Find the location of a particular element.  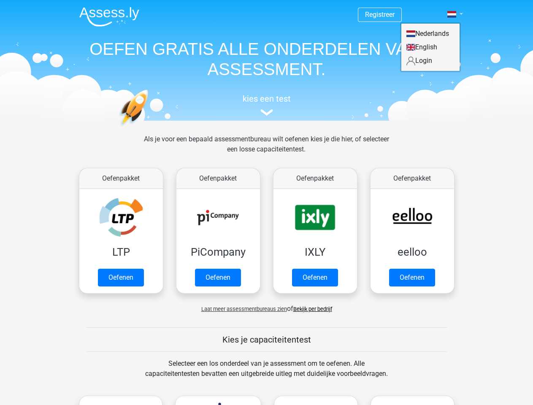

a: English is located at coordinates (431, 47).